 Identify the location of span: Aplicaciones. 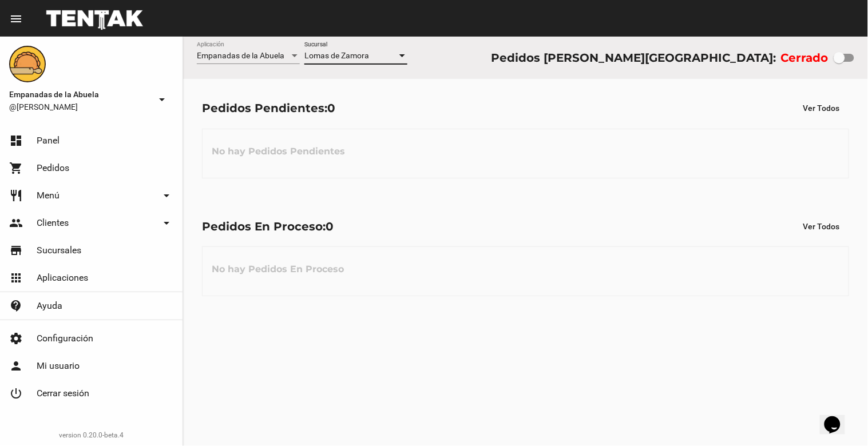
(63, 278).